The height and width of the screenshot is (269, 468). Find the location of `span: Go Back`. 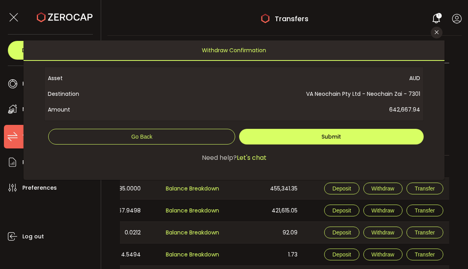

span: Go Back is located at coordinates (142, 136).